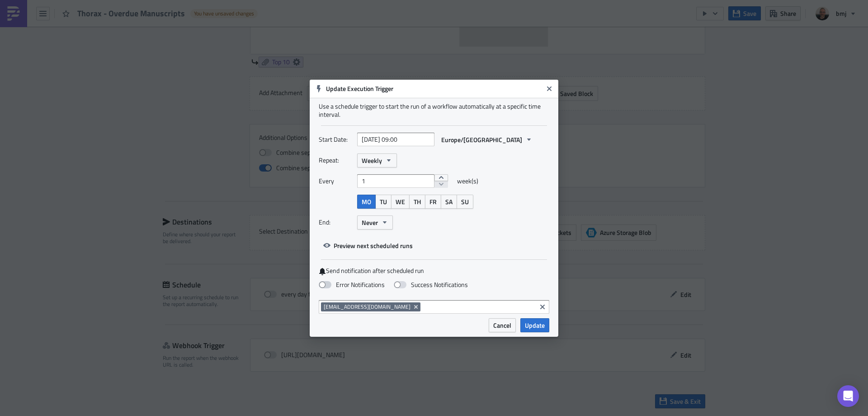  What do you see at coordinates (383, 201) in the screenshot?
I see `button: TU` at bounding box center [383, 201].